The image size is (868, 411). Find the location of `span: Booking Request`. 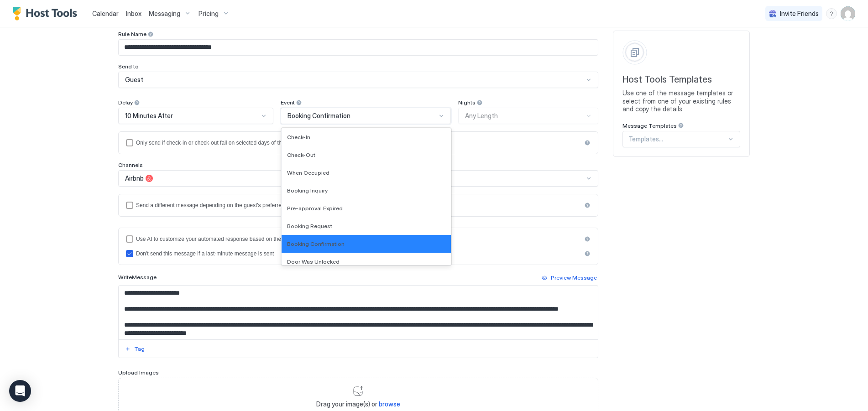

span: Booking Request is located at coordinates (309, 226).